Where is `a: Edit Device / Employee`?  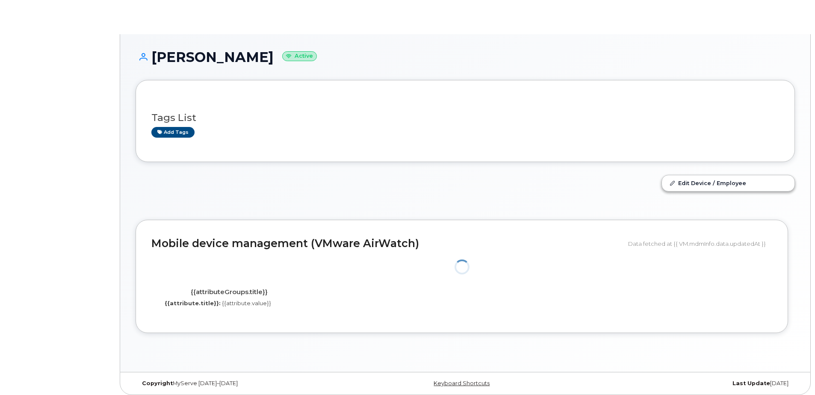 a: Edit Device / Employee is located at coordinates (728, 183).